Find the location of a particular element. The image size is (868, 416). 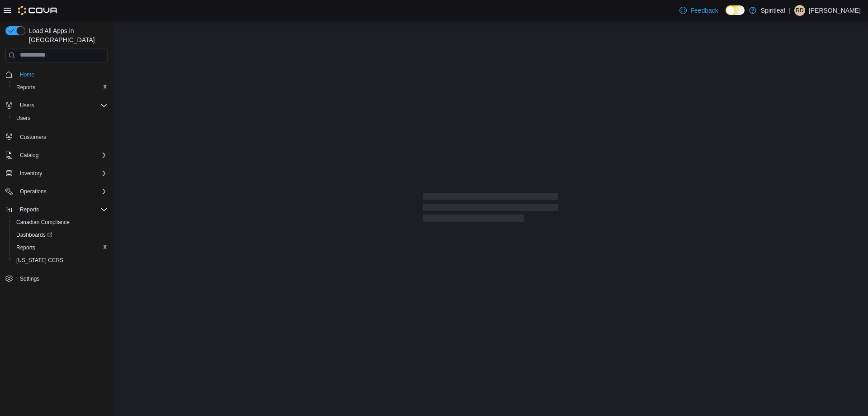

a: Feedback is located at coordinates (698, 10).